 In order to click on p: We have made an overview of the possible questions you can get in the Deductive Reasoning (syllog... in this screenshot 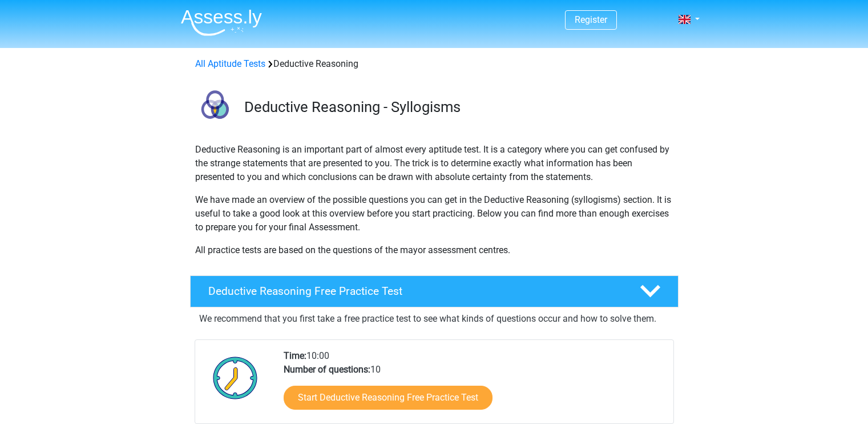, I will do `click(435, 213)`.